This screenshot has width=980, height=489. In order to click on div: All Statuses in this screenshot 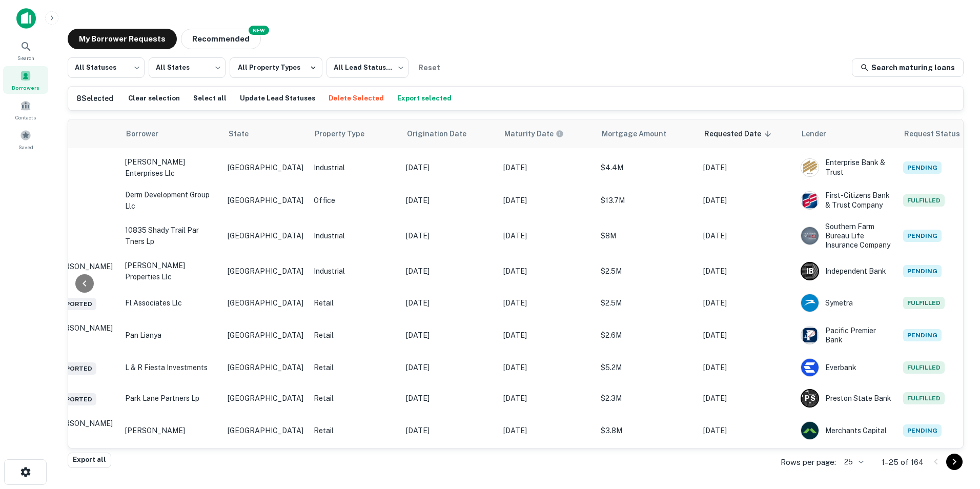, I will do `click(106, 68)`.